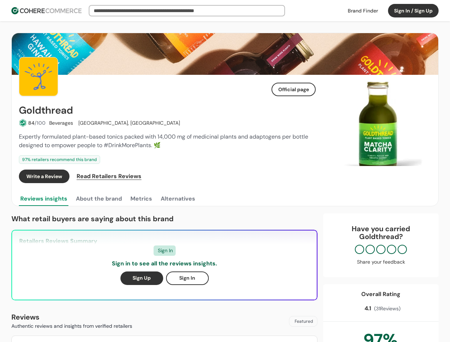  Describe the element at coordinates (381, 237) in the screenshot. I see `p: Goldthread ?` at that location.